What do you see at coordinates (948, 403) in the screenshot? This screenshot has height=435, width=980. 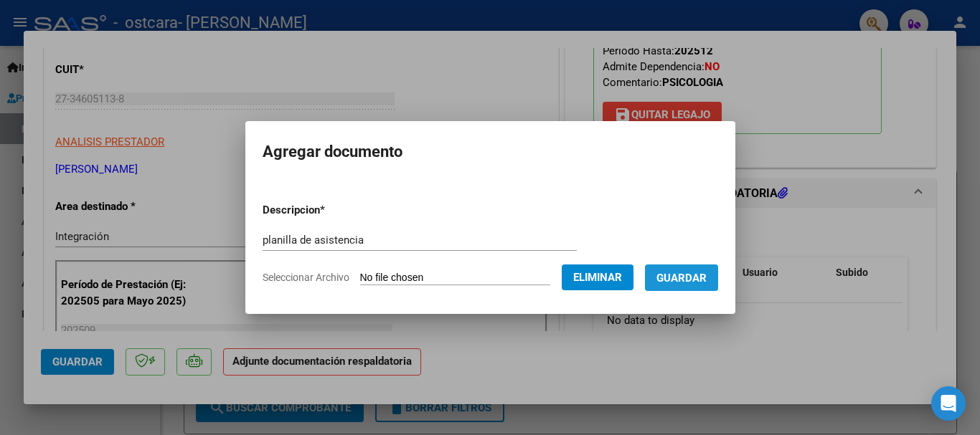 I see `div: Open Intercom Messenger` at bounding box center [948, 403].